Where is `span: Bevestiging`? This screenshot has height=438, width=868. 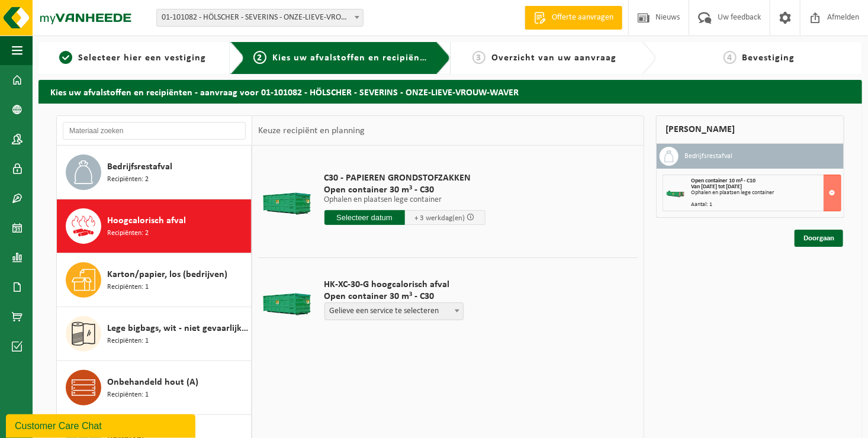
span: Bevestiging is located at coordinates (769, 58).